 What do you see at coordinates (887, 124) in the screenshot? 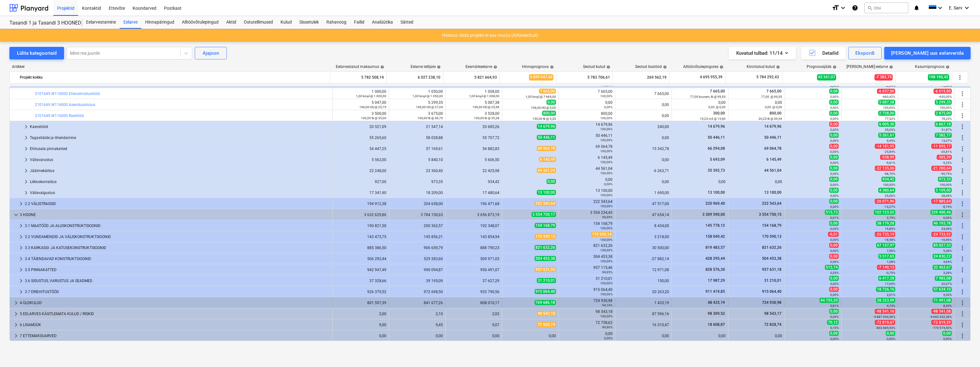
I see `span: 6 005,30` at bounding box center [887, 124].